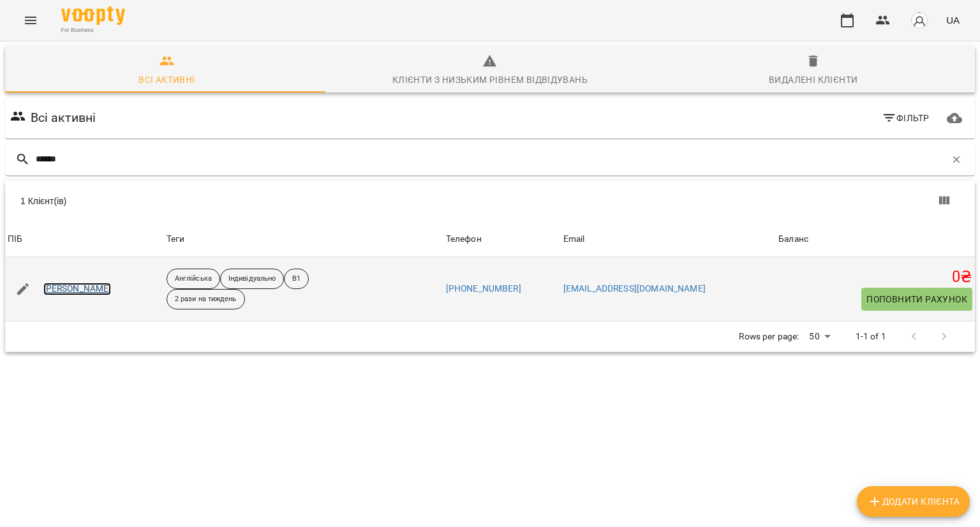 Image resolution: width=980 pixels, height=527 pixels. I want to click on button: Показати колонки, so click(945, 201).